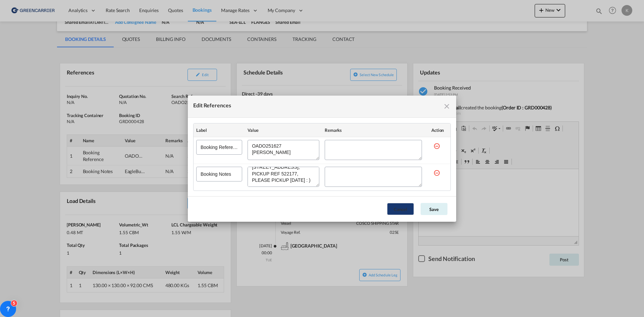 Image resolution: width=644 pixels, height=317 pixels. What do you see at coordinates (447, 106) in the screenshot?
I see `md-icon: icon-close fg-AAA8AD cursor` at bounding box center [447, 106].